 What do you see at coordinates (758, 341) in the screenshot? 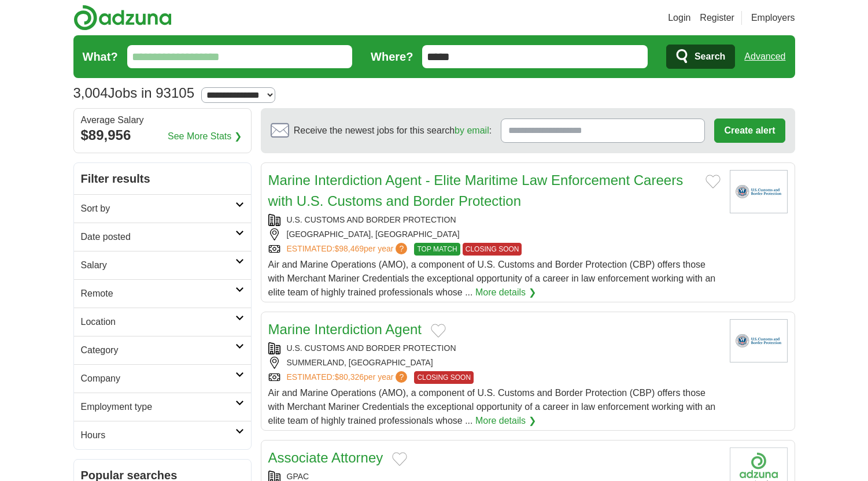
I see `img: U.S. Customs and Border Protection logo` at bounding box center [758, 341].